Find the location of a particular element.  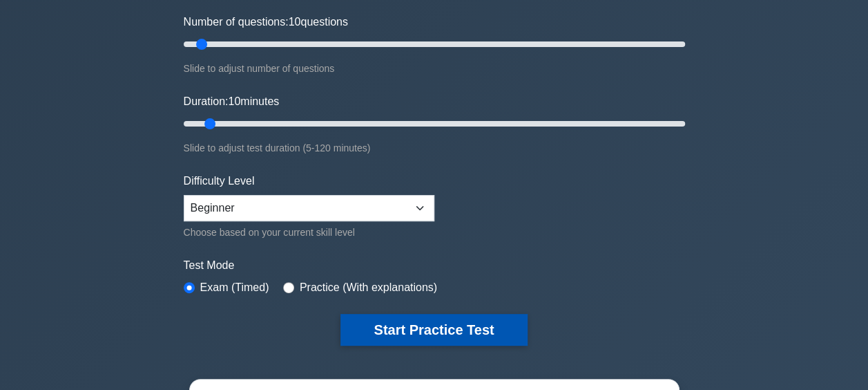

label: Duration: minutes is located at coordinates (232, 101).